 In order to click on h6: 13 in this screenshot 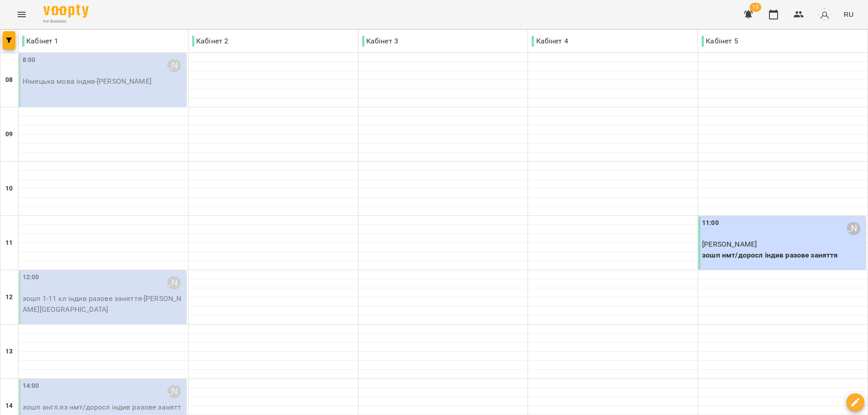, I will do `click(9, 352)`.